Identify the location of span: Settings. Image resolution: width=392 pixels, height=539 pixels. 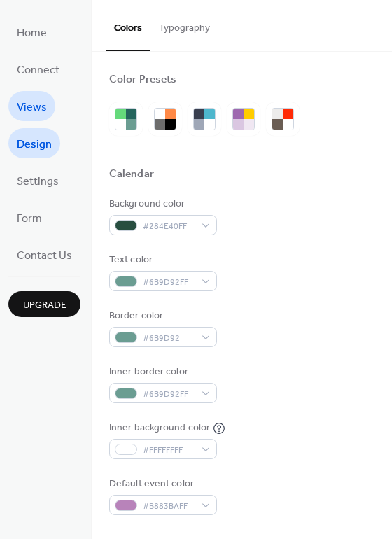
(38, 181).